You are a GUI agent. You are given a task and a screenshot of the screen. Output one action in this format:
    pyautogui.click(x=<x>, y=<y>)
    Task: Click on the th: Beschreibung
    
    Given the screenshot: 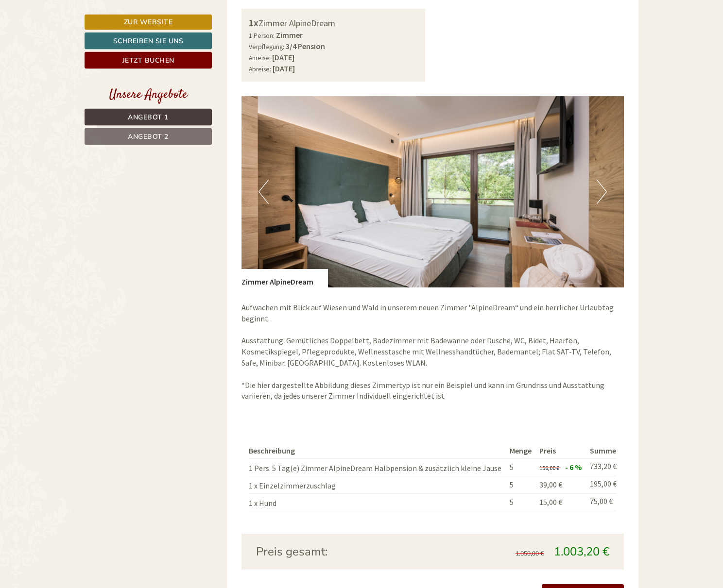 What is the action you would take?
    pyautogui.click(x=377, y=451)
    